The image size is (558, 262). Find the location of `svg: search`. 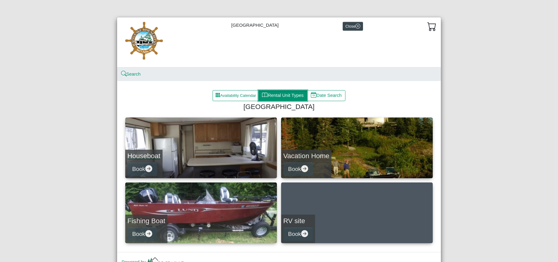

svg: search is located at coordinates (124, 74).